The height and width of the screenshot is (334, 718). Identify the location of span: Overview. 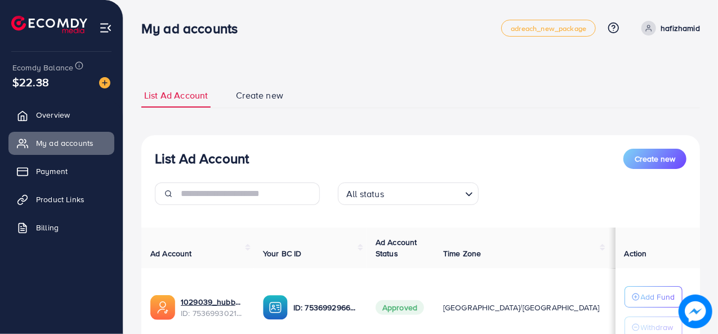
(53, 115).